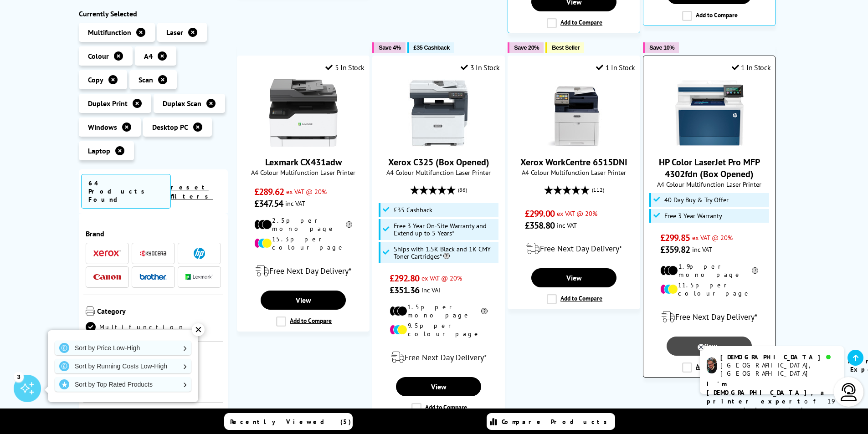  Describe the element at coordinates (712, 365) in the screenshot. I see `img: chris-livechat.png` at that location.